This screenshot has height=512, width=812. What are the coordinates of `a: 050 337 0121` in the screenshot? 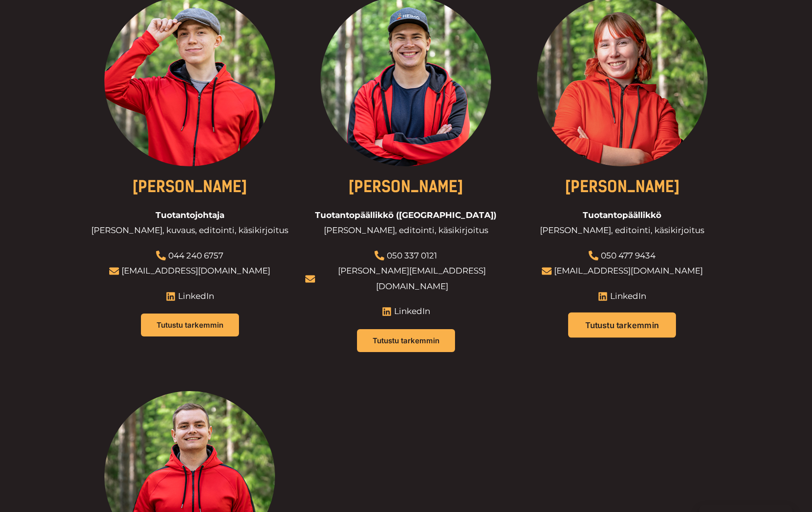 It's located at (412, 255).